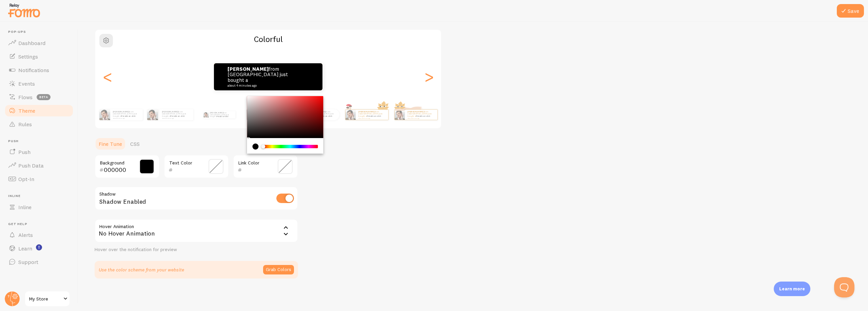 This screenshot has width=868, height=311. I want to click on a: Push, so click(39, 152).